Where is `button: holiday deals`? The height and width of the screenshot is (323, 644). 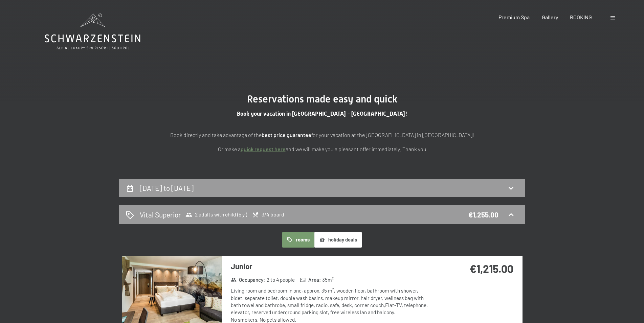
button: holiday deals is located at coordinates (338, 240).